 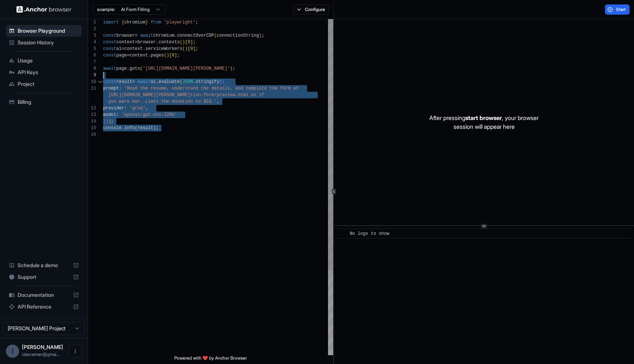 I want to click on span: tion-form/preview.html as if, so click(x=228, y=95).